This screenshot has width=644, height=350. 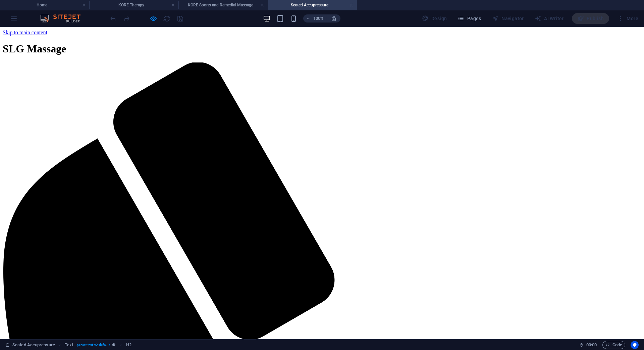 I want to click on button: 100%, so click(x=315, y=18).